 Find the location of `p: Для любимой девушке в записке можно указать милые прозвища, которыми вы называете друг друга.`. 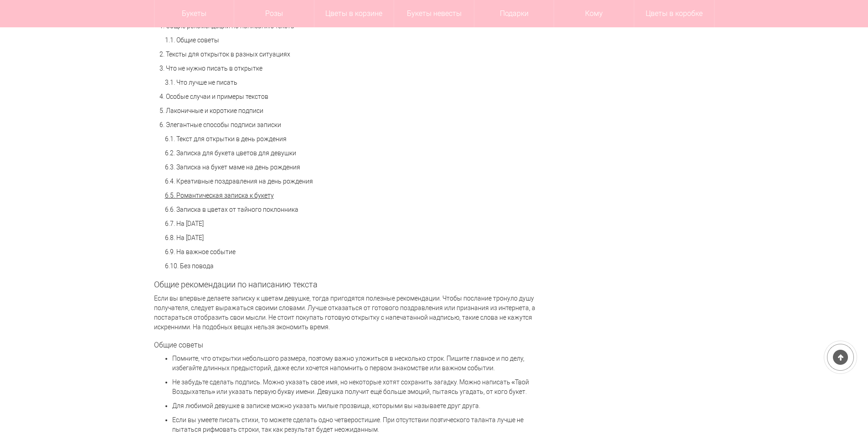

p: Для любимой девушке в записке можно указать милые прозвища, которыми вы называете друг друга. is located at coordinates (357, 407).